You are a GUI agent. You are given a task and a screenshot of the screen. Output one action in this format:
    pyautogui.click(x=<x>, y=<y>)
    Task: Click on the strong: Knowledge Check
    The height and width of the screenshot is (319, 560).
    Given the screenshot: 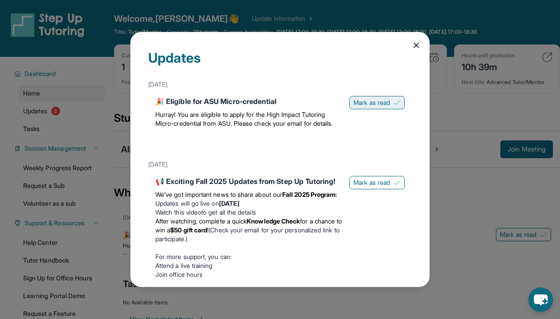 What is the action you would take?
    pyautogui.click(x=273, y=221)
    